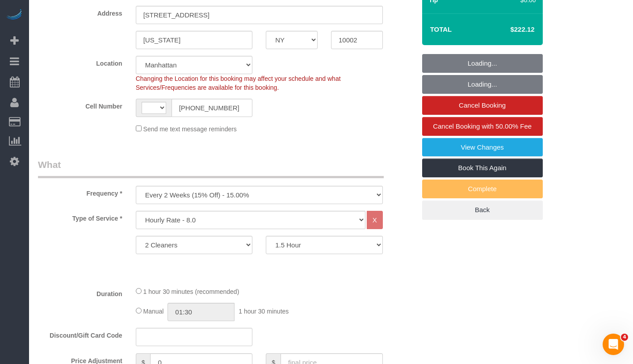  Describe the element at coordinates (80, 292) in the screenshot. I see `label: Duration` at that location.